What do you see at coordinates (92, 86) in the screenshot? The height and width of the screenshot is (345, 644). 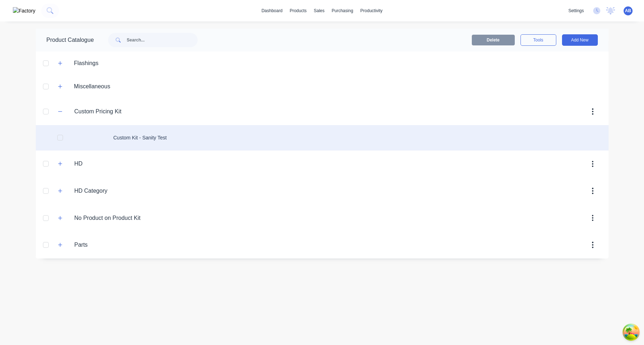 I see `div: Miscellaneous` at bounding box center [92, 86].